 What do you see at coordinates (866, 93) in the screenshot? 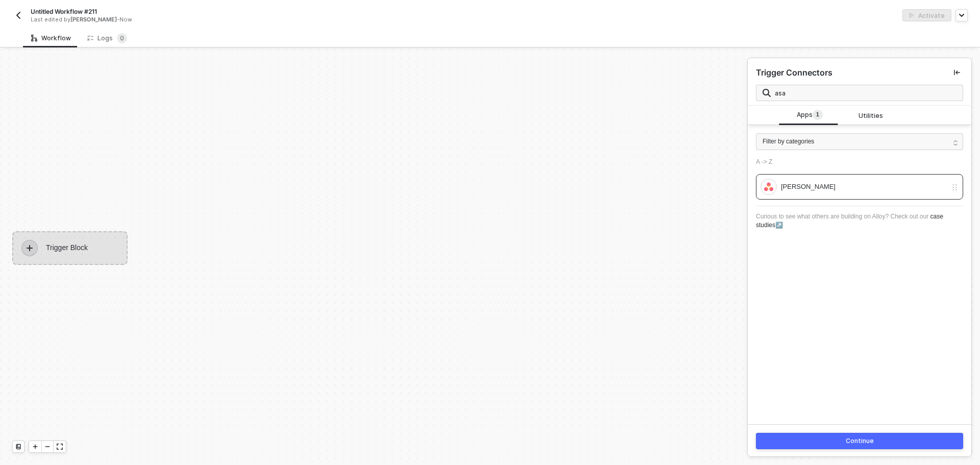
I see `input: Search all blocks` at bounding box center [866, 93].